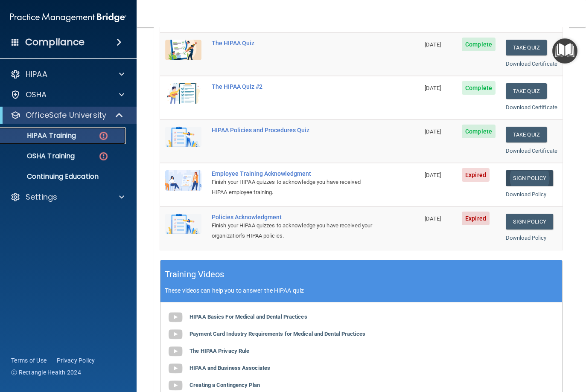 This screenshot has width=586, height=392. Describe the element at coordinates (195, 274) in the screenshot. I see `h5: Training Videos` at that location.